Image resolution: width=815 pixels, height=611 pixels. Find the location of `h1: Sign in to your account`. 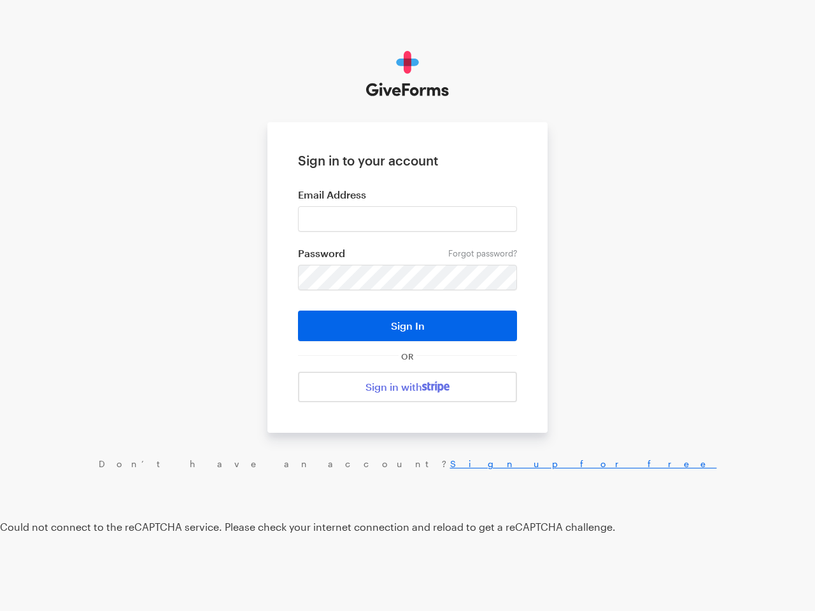

h1: Sign in to your account is located at coordinates (407, 160).